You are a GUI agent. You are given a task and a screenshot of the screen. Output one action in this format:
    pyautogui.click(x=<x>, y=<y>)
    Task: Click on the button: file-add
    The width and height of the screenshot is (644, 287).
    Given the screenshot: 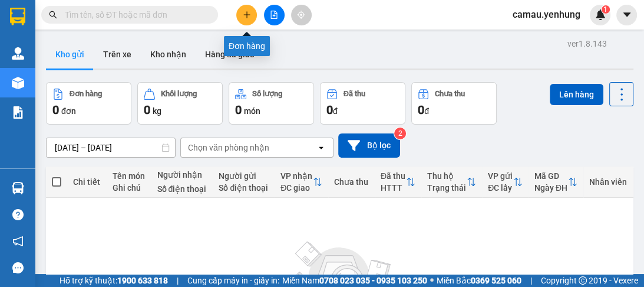 What is the action you would take?
    pyautogui.click(x=274, y=15)
    